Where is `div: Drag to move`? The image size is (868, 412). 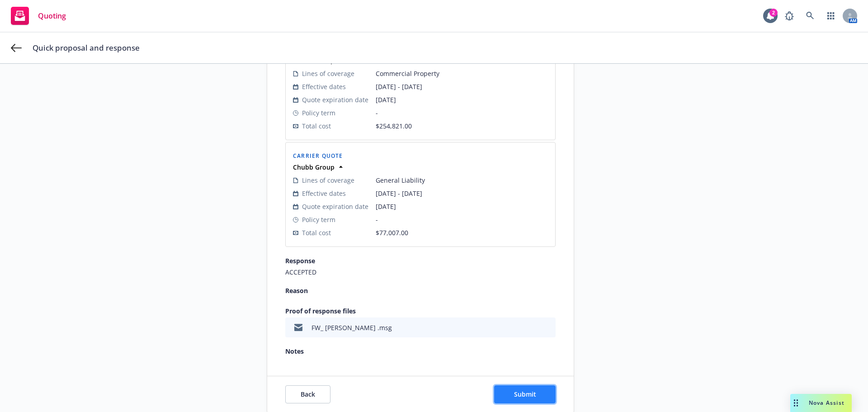 div: Drag to move is located at coordinates (796, 403).